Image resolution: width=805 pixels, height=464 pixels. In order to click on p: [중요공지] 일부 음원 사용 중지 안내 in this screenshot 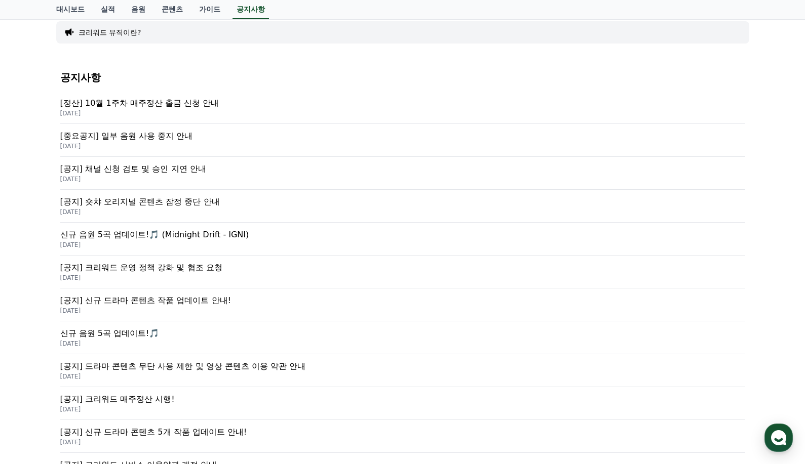, I will do `click(403, 136)`.